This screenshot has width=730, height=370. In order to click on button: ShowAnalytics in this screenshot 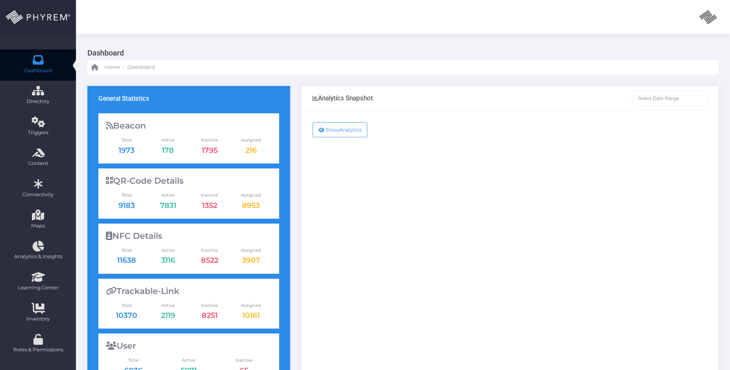, I will do `click(340, 130)`.